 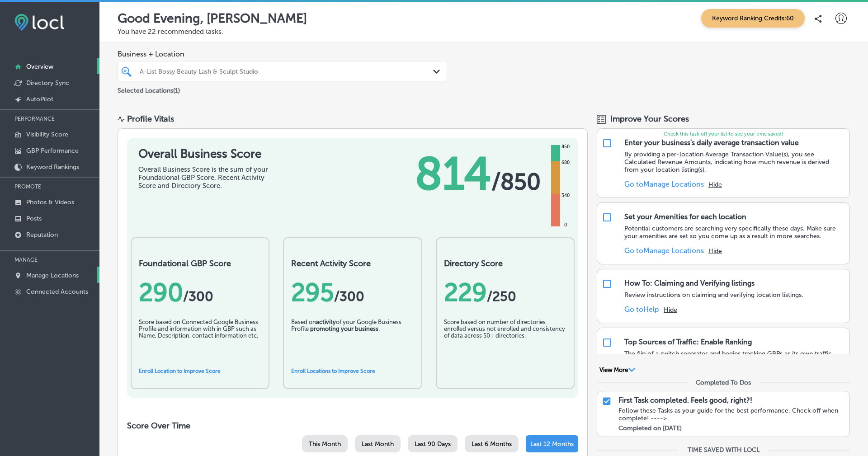 What do you see at coordinates (505, 292) in the screenshot?
I see `div: 229` at bounding box center [505, 292].